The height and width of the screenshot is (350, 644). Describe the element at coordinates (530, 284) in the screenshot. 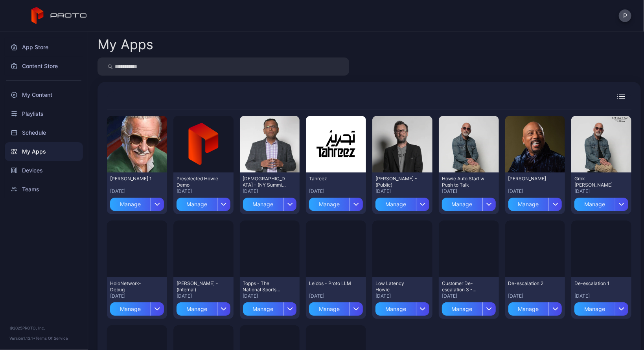

I see `div: De-escalation 2` at that location.